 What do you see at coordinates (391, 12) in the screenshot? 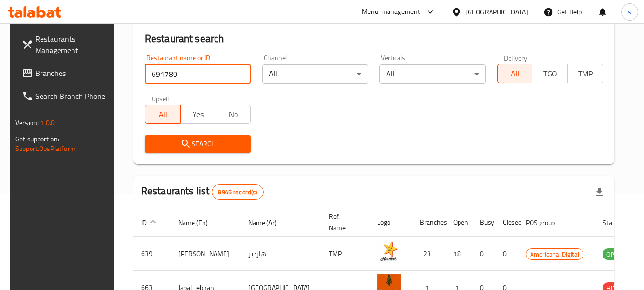
I see `div: Menu-management` at bounding box center [391, 12].